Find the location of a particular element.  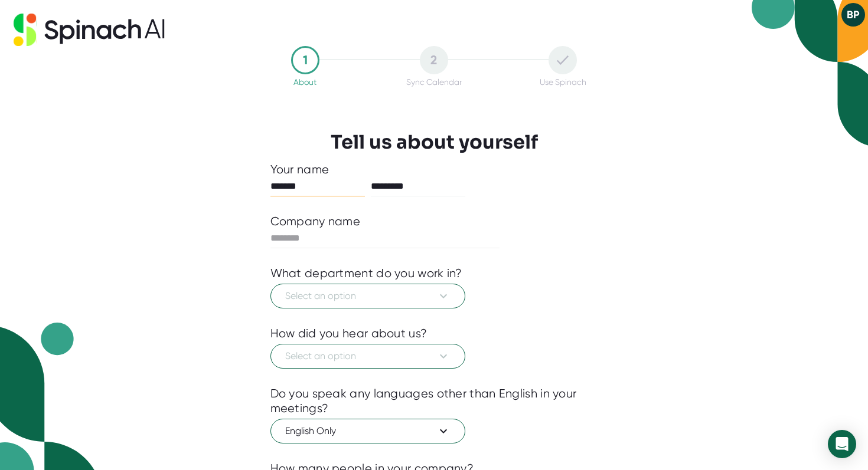

div: Sync Calendar is located at coordinates (434, 82).